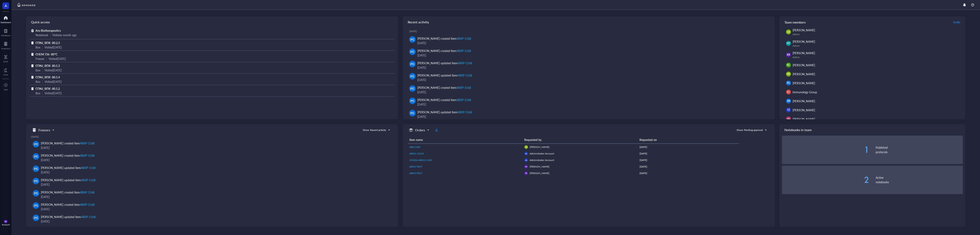 Image resolution: width=980 pixels, height=235 pixels. Describe the element at coordinates (6, 61) in the screenshot. I see `div: DNA` at that location.